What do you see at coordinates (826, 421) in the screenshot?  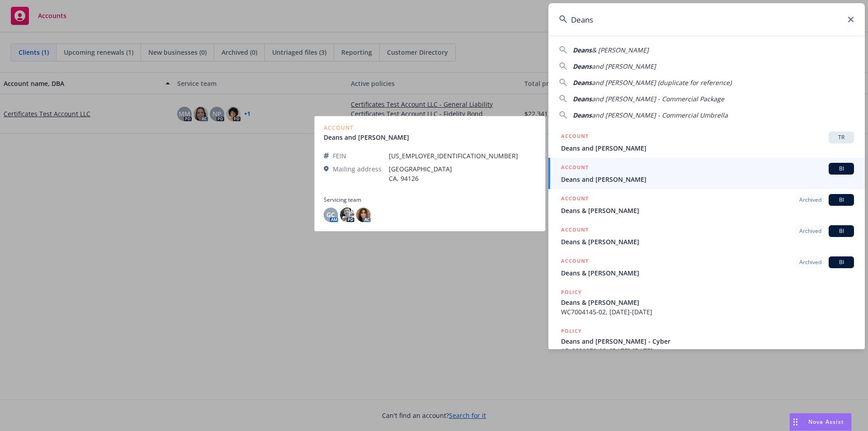 I see `span: Nova Assist` at bounding box center [826, 421].